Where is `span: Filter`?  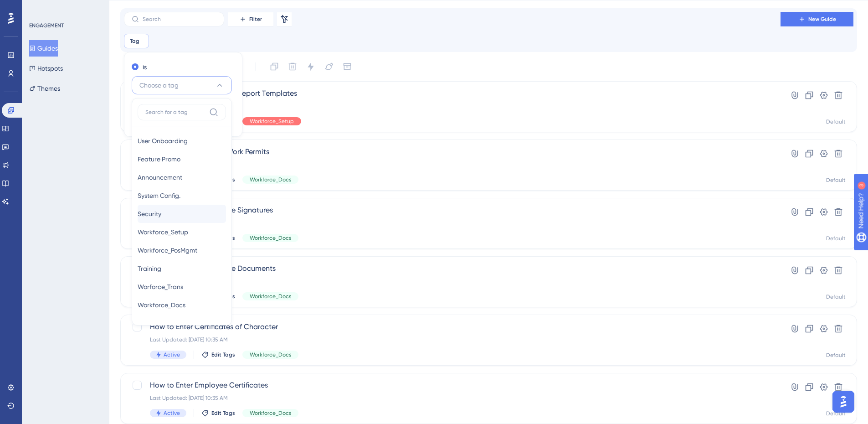 span: Filter is located at coordinates (256, 19).